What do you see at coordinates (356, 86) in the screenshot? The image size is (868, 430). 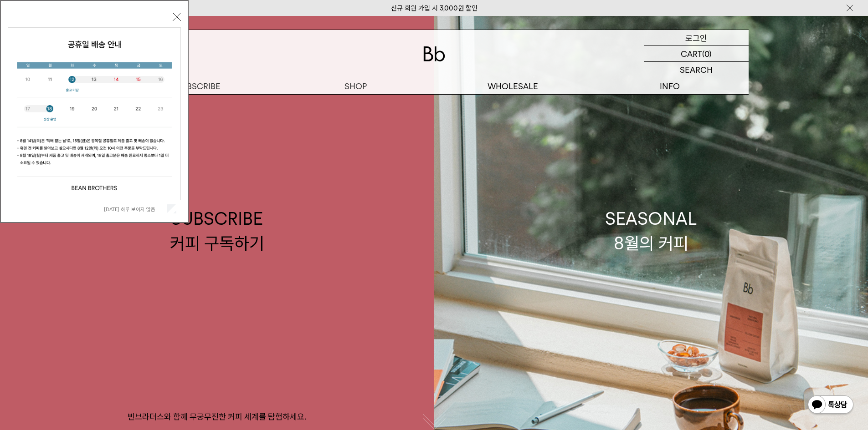 I see `p: SHOP` at bounding box center [356, 86].